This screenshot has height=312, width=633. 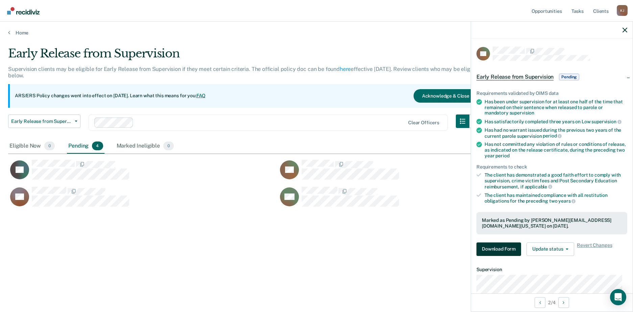 What do you see at coordinates (550, 249) in the screenshot?
I see `button: Update status` at bounding box center [550, 249].